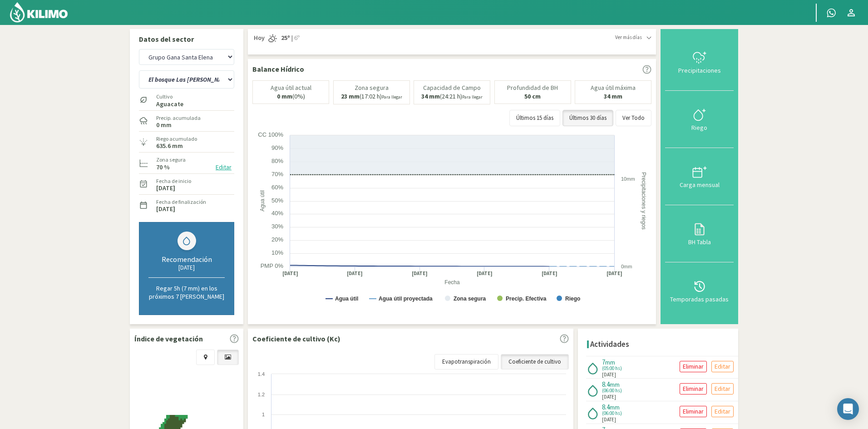  Describe the element at coordinates (278, 69) in the screenshot. I see `p: Balance Hídrico` at that location.